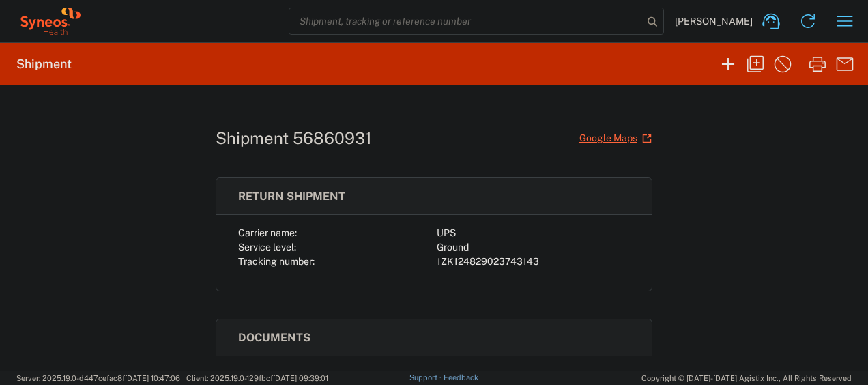 Image resolution: width=868 pixels, height=385 pixels. Describe the element at coordinates (532, 233) in the screenshot. I see `div: UPS` at that location.